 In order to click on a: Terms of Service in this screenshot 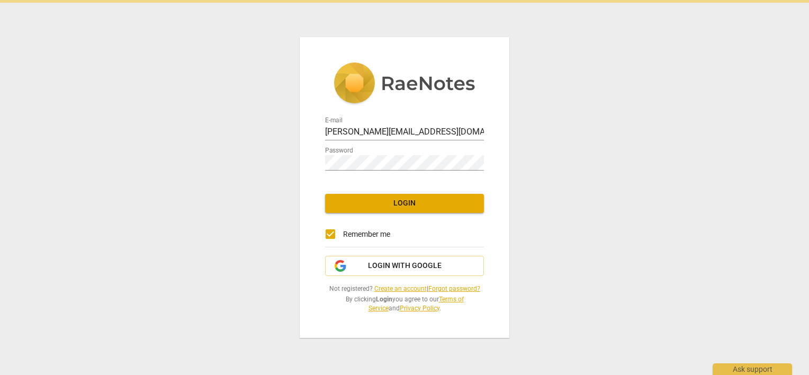, I will do `click(416, 303)`.